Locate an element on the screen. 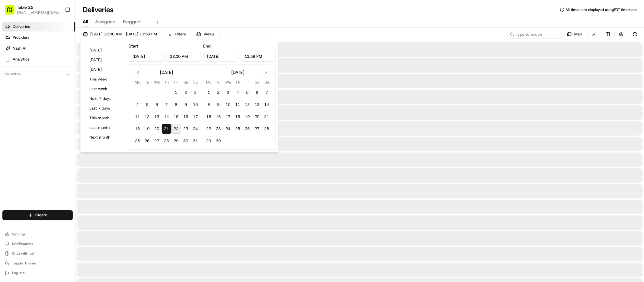  button: Go to previous month is located at coordinates (139, 72).